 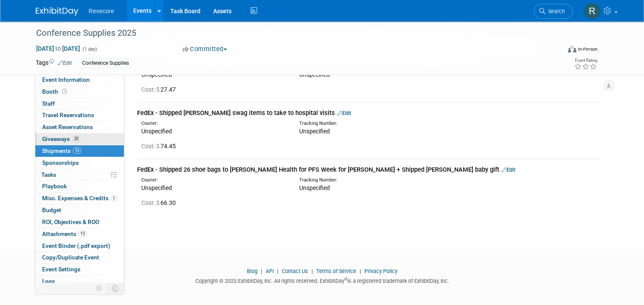 I want to click on a: Sponsorships, so click(x=80, y=163).